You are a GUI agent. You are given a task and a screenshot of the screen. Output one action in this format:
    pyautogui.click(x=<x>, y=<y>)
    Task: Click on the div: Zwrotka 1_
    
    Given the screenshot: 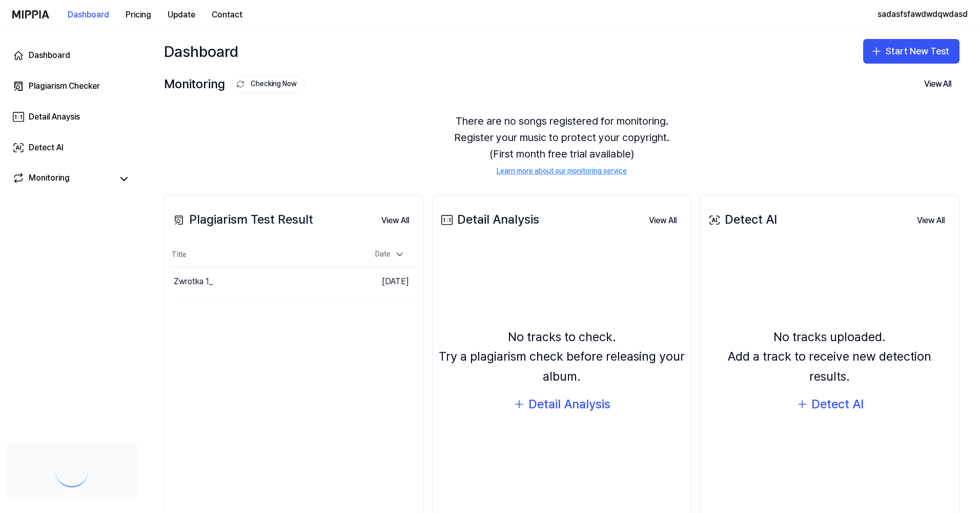 What is the action you would take?
    pyautogui.click(x=193, y=282)
    